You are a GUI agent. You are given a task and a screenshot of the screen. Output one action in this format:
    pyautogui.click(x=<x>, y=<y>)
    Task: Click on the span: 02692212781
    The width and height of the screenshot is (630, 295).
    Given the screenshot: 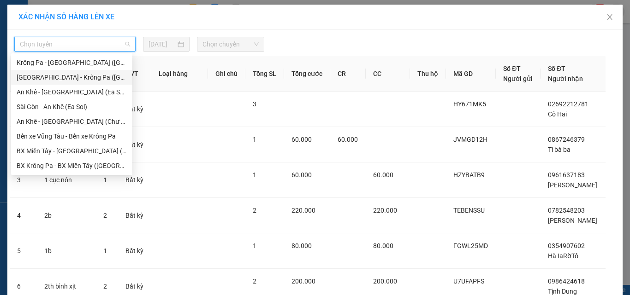 What is the action you would take?
    pyautogui.click(x=568, y=104)
    